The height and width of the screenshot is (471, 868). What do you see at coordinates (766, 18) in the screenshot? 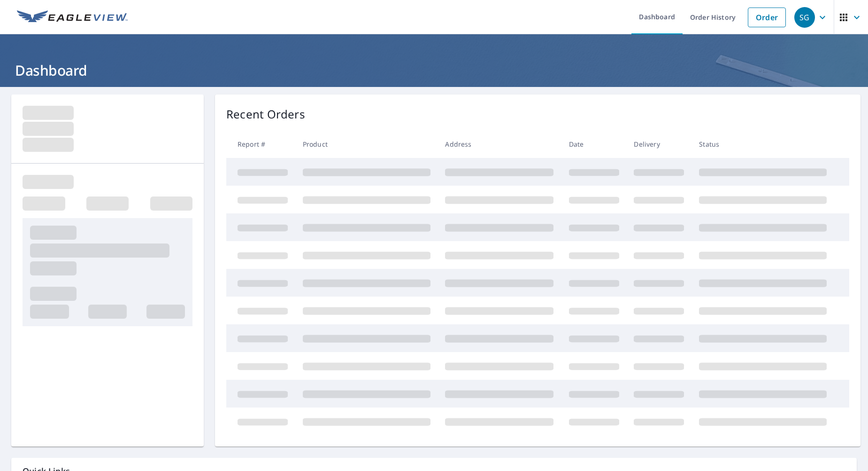
I see `a: Order` at bounding box center [766, 18].